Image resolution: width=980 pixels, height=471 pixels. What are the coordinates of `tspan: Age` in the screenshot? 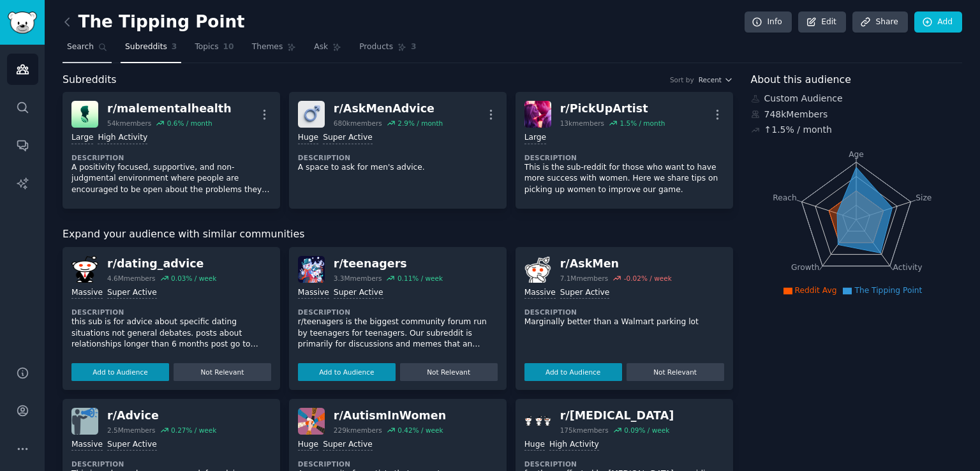 It's located at (856, 154).